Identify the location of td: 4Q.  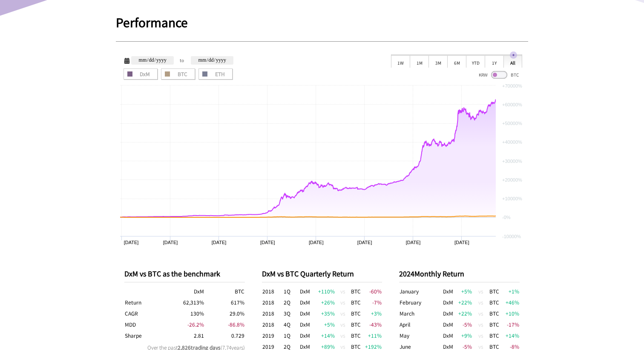
(291, 325).